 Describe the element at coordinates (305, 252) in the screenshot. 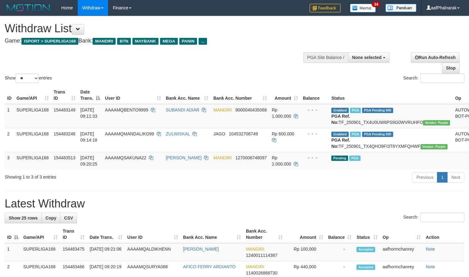

I see `td: Rp 100,000` at that location.